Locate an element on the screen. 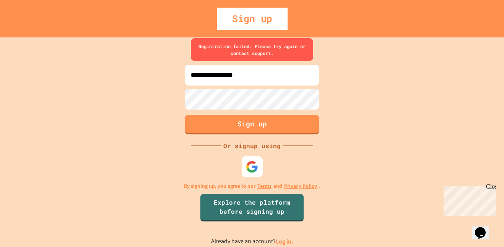  img: google-icon.svg is located at coordinates (252, 167).